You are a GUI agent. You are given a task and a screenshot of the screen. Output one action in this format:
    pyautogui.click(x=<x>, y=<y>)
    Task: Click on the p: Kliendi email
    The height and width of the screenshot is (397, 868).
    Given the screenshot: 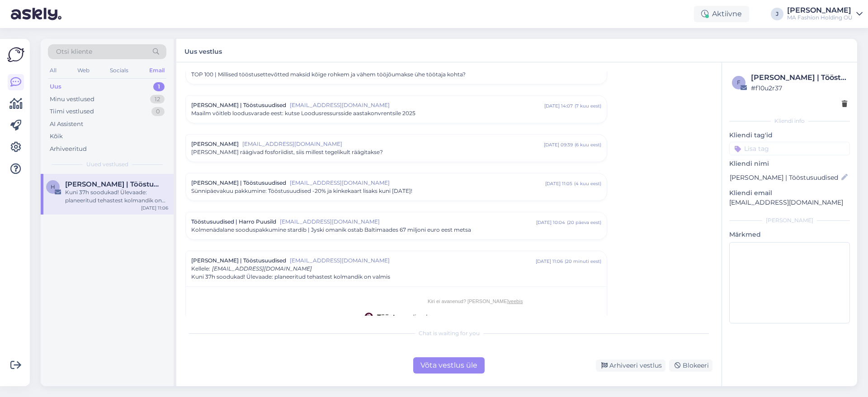 What is the action you would take?
    pyautogui.click(x=789, y=193)
    